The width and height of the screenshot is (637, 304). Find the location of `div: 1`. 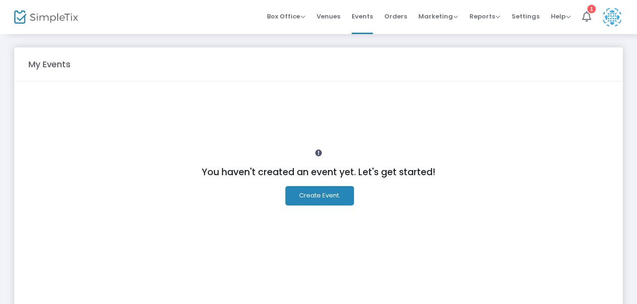

div: 1 is located at coordinates (592, 9).